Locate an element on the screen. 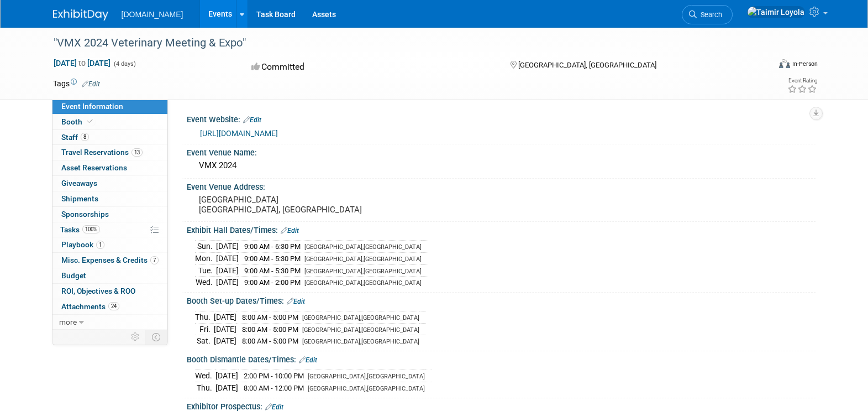  a: Attachments24 is located at coordinates (110, 306).